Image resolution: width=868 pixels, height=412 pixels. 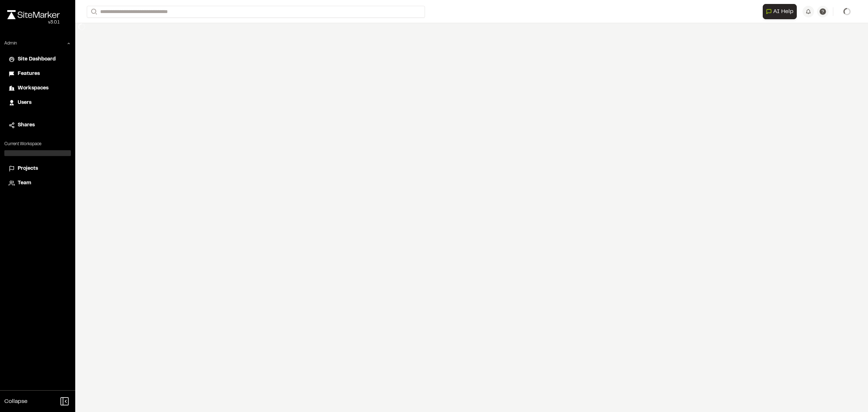 What do you see at coordinates (780, 12) in the screenshot?
I see `button: Open AI Assistant` at bounding box center [780, 12].